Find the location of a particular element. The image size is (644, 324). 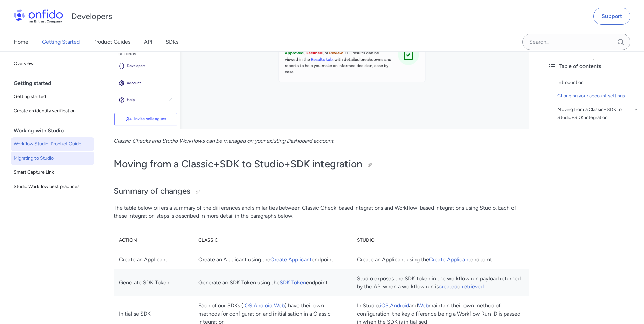

h2: Summary of changes is located at coordinates (321, 191).